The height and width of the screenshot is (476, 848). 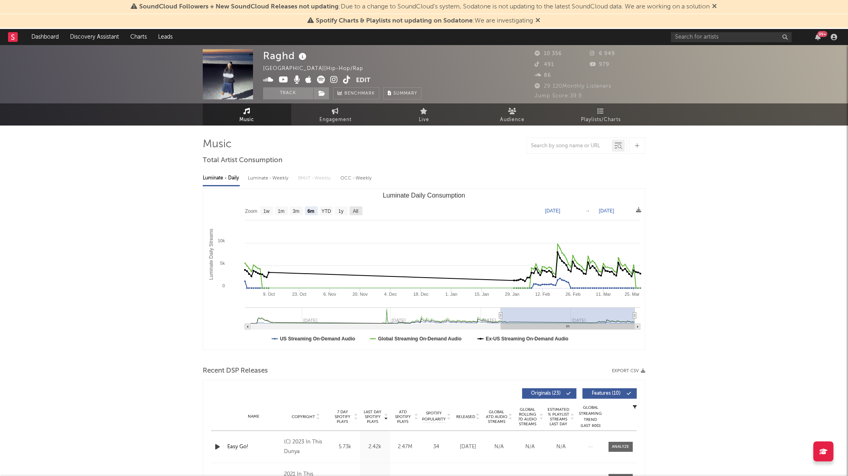 What do you see at coordinates (632, 294) in the screenshot?
I see `text: 25. Mar` at bounding box center [632, 294].